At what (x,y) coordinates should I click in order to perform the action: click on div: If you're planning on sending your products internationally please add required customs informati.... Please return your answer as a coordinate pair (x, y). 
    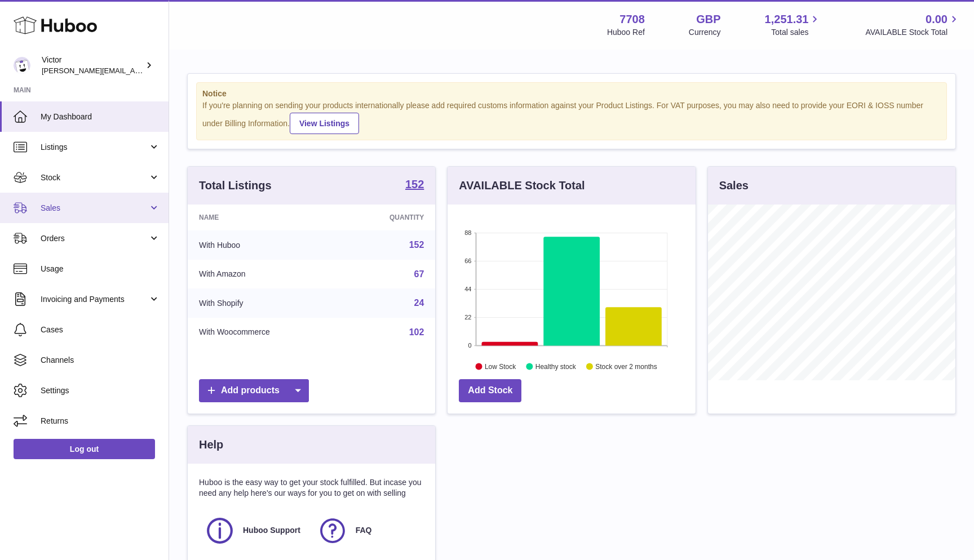
    Looking at the image, I should click on (571, 117).